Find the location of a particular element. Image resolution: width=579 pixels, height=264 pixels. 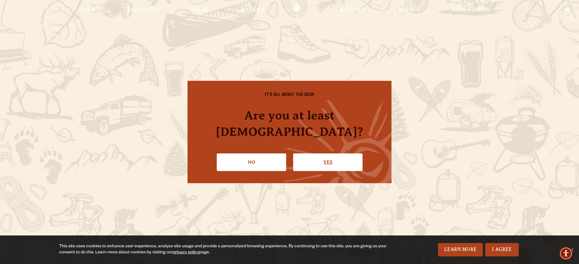

div: This site uses cookies to enhance user experience, analyze site usage and provide a personalized ... is located at coordinates (223, 250).